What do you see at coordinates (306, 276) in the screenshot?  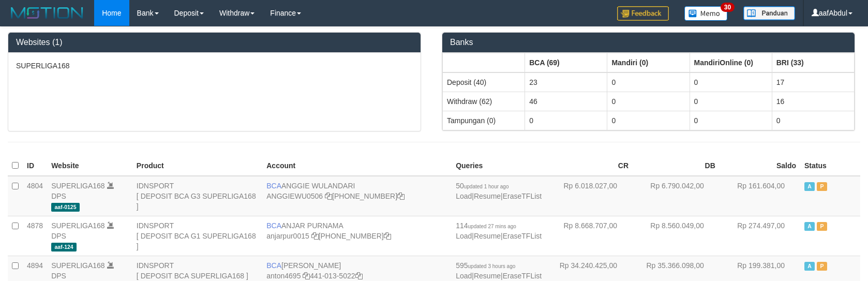 I see `a: Copy anton4695 to clipboard` at bounding box center [306, 276].